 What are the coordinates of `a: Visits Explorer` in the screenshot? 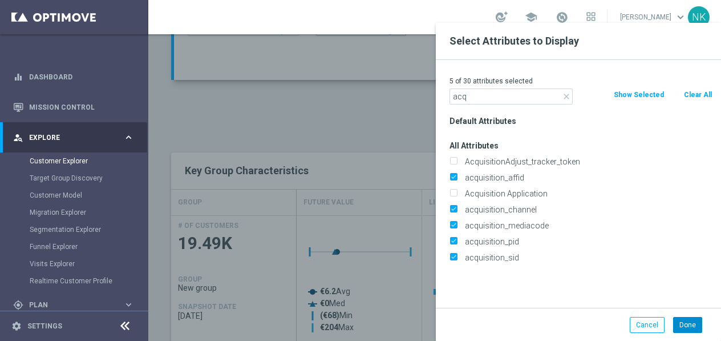 It's located at (74, 264).